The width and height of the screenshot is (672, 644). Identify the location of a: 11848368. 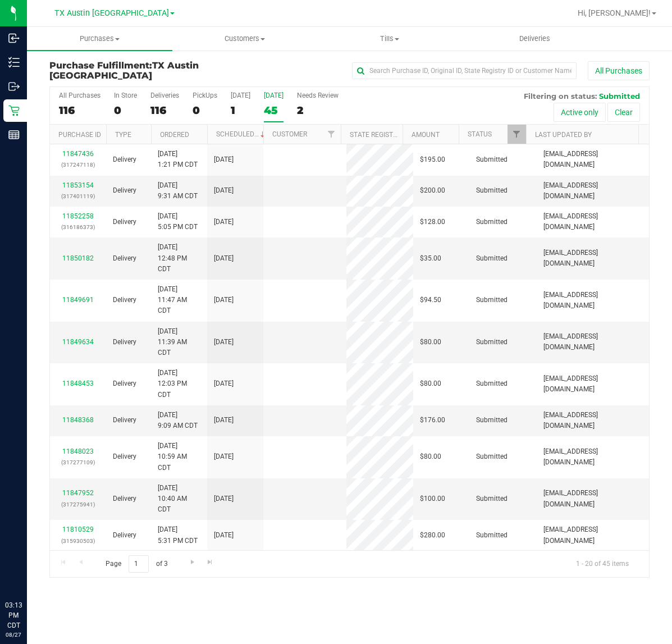
(78, 420).